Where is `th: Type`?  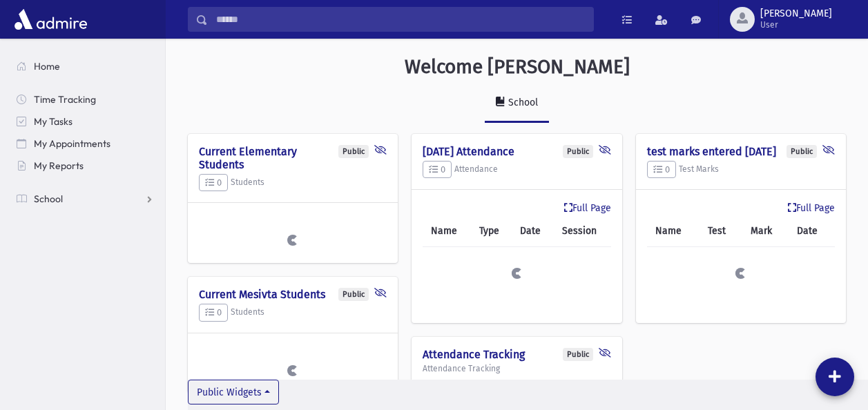
th: Type is located at coordinates (491, 231).